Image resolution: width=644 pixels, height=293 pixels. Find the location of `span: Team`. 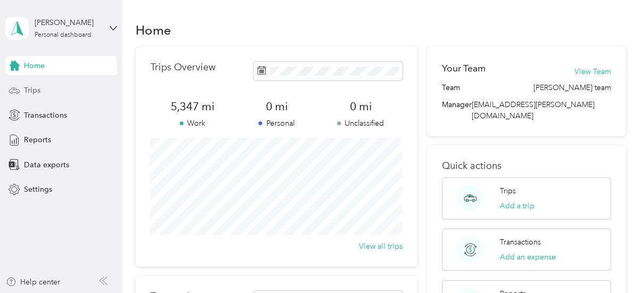

span: Team is located at coordinates (451, 87).